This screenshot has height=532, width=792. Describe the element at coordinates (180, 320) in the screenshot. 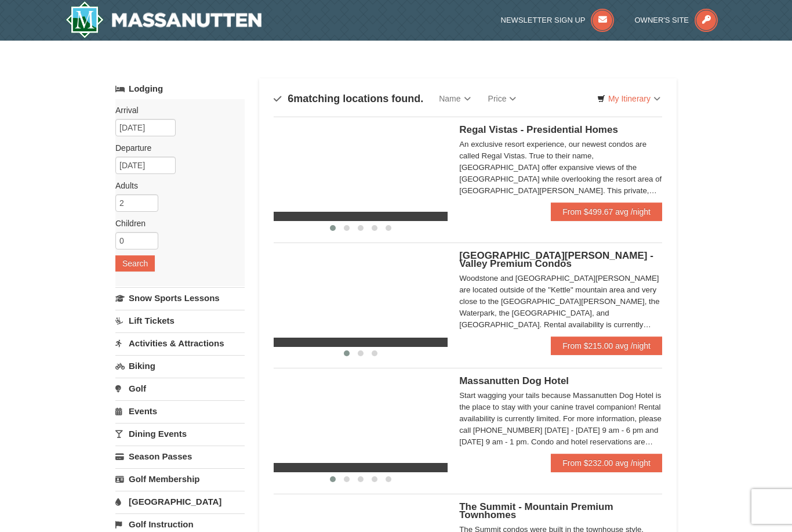

I see `a: Lift Tickets` at that location.